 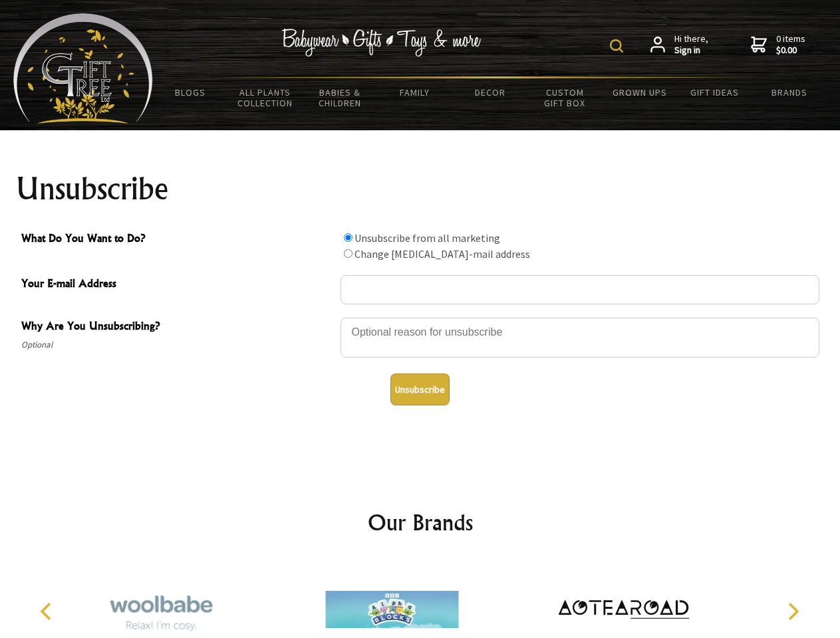 I want to click on a: Babies & Children, so click(x=340, y=98).